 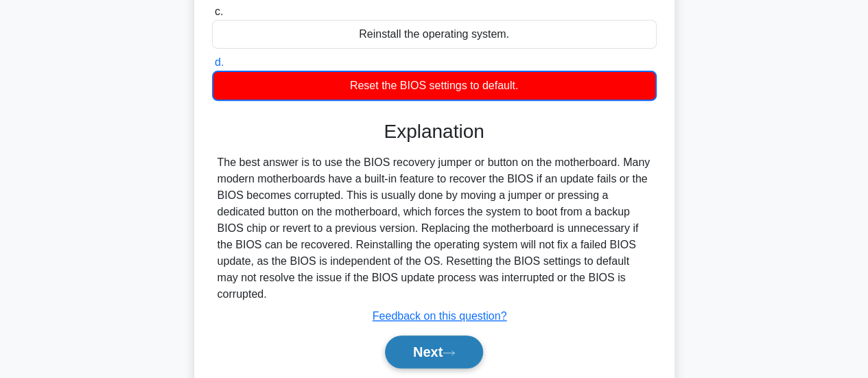 What do you see at coordinates (434, 352) in the screenshot?
I see `button: Next` at bounding box center [434, 352].